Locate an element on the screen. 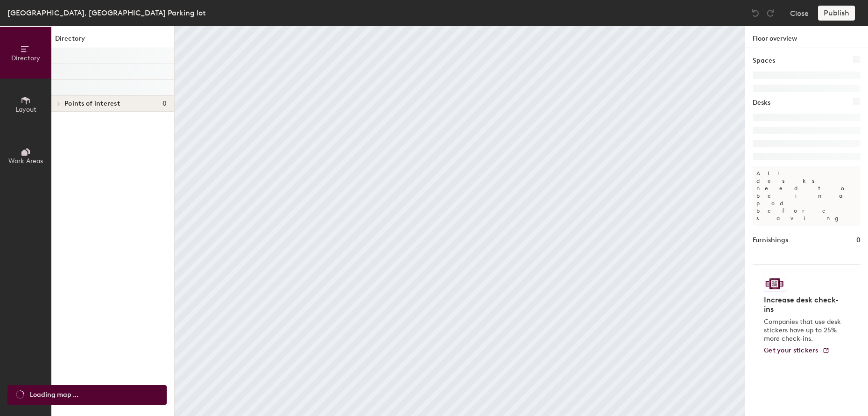 This screenshot has height=416, width=868. h1: Floor overview is located at coordinates (806, 37).